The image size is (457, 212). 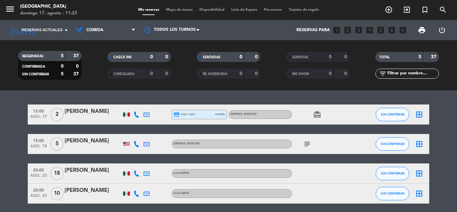 What do you see at coordinates (38, 148) in the screenshot?
I see `span: ago. 18` at bounding box center [38, 148].